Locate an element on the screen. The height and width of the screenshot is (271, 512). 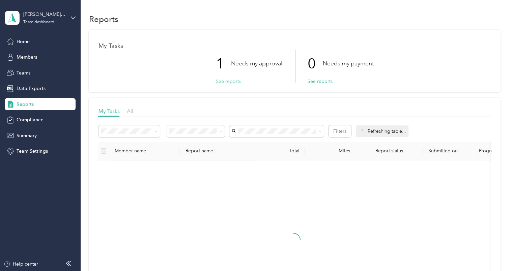
span: Compliance is located at coordinates (30, 120).